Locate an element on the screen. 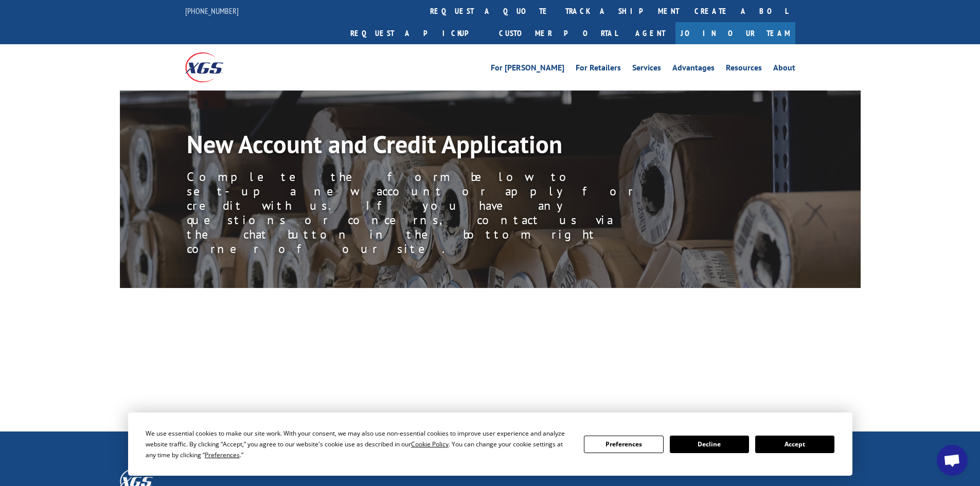  h1: New Account and Credit Application is located at coordinates (418, 147).